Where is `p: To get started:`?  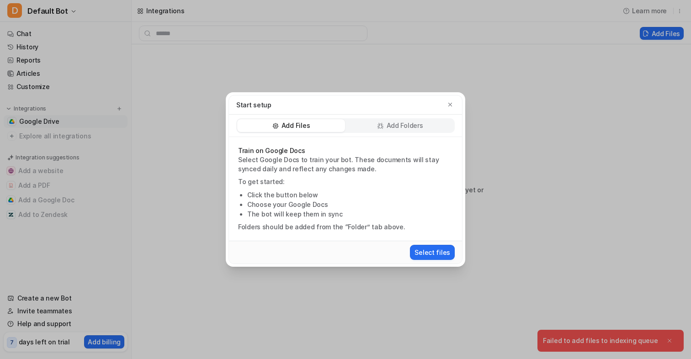
p: To get started: is located at coordinates (345, 182).